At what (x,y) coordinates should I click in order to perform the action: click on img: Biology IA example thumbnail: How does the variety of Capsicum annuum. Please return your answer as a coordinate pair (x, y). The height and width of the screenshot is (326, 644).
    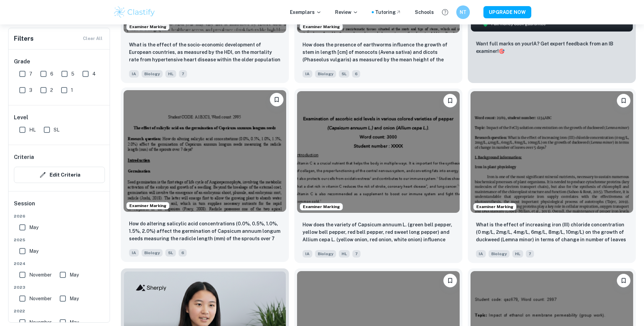
    Looking at the image, I should click on (378, 152).